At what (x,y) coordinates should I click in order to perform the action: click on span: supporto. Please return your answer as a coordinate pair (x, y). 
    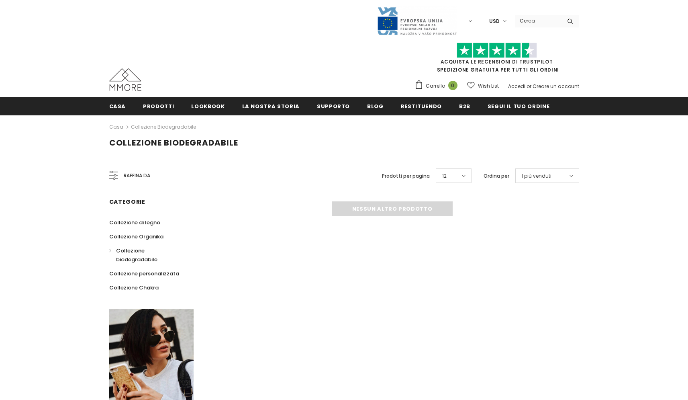
    Looking at the image, I should click on (333, 106).